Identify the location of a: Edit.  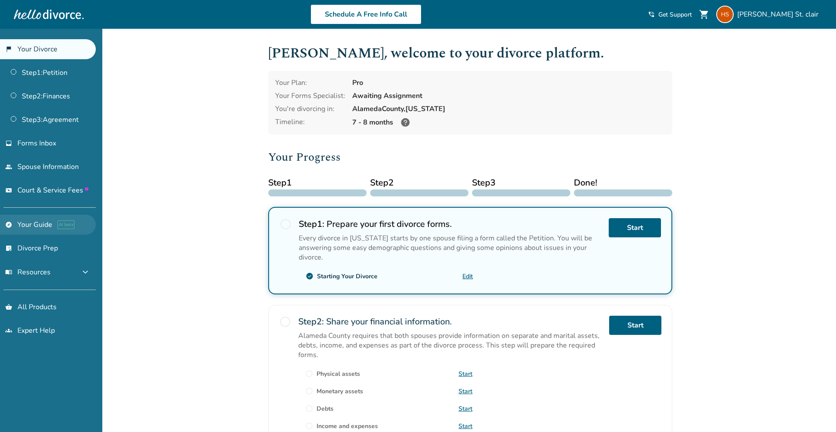
(467, 276).